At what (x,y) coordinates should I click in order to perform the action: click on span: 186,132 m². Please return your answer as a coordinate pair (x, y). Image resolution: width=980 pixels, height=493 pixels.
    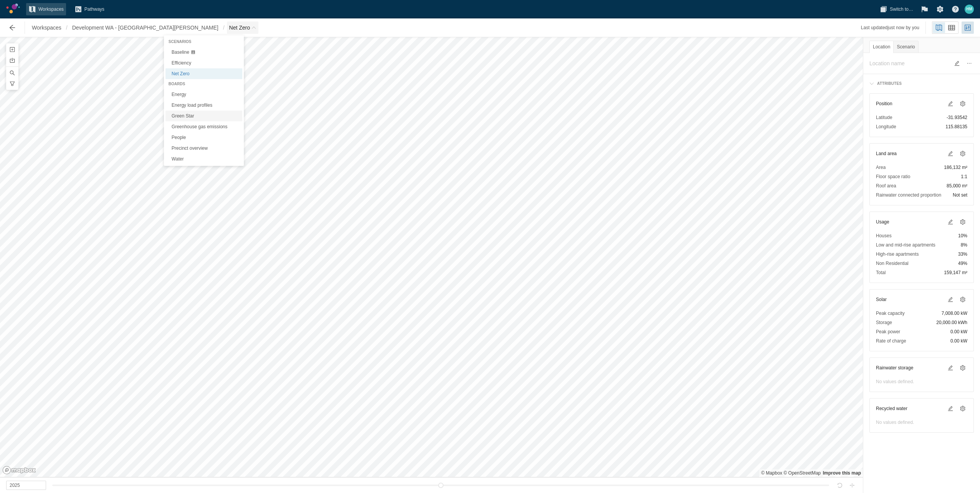
    Looking at the image, I should click on (955, 167).